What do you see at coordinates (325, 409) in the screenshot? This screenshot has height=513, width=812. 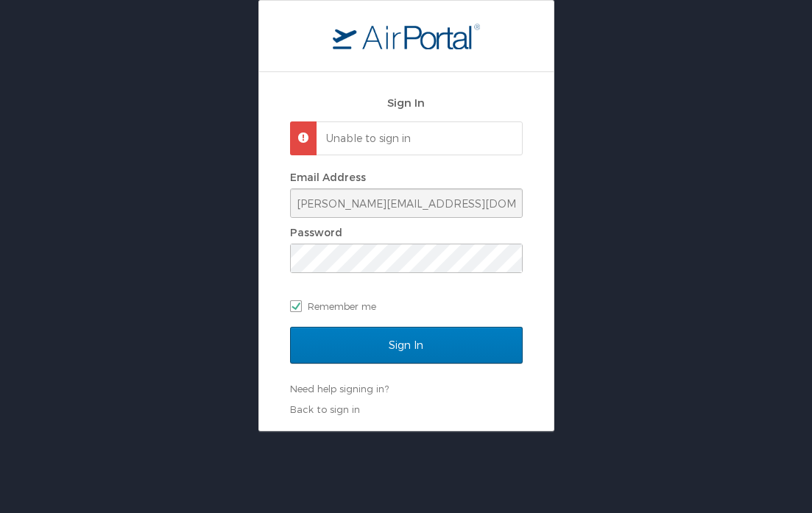 I see `a: Back to sign in` at bounding box center [325, 409].